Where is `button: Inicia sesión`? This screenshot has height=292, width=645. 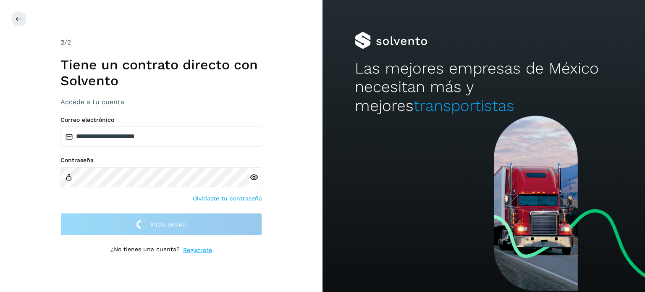 button: Inicia sesión is located at coordinates (161, 224).